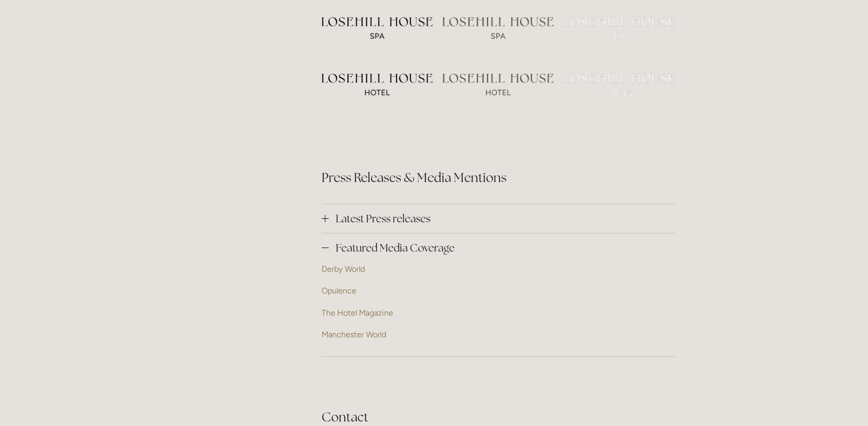  I want to click on a: Opulence, so click(339, 290).